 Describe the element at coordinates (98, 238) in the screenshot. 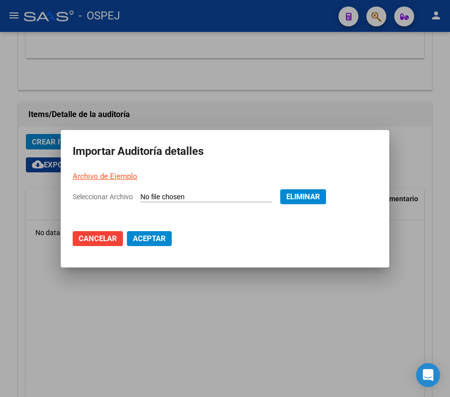

I see `span: Cancelar` at that location.